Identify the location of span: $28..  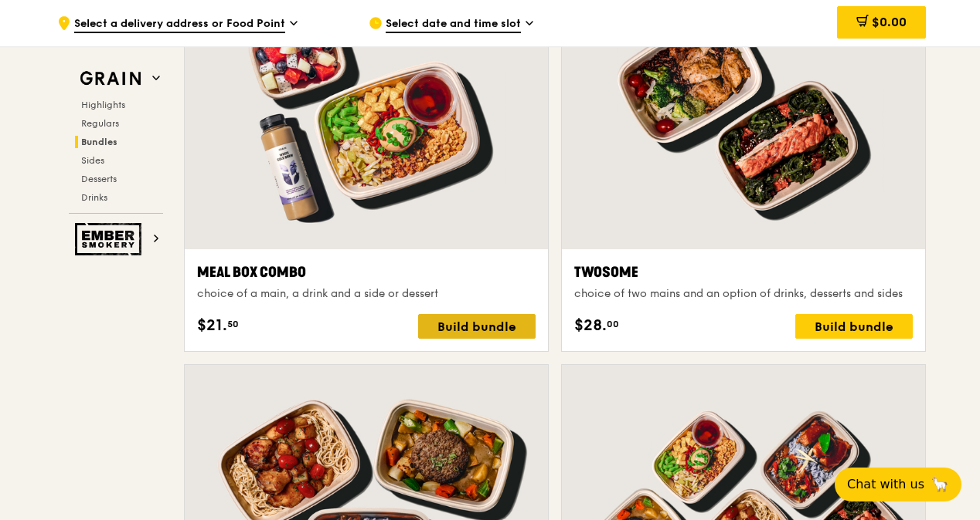
(591, 325).